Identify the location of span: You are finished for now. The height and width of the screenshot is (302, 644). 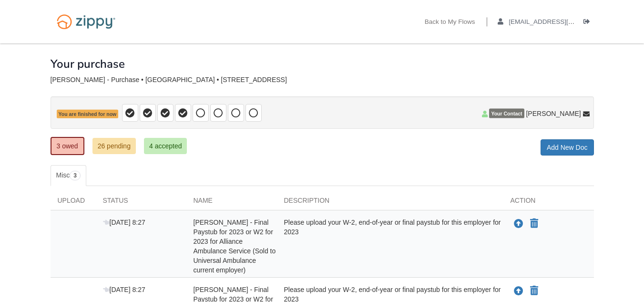
(87, 114).